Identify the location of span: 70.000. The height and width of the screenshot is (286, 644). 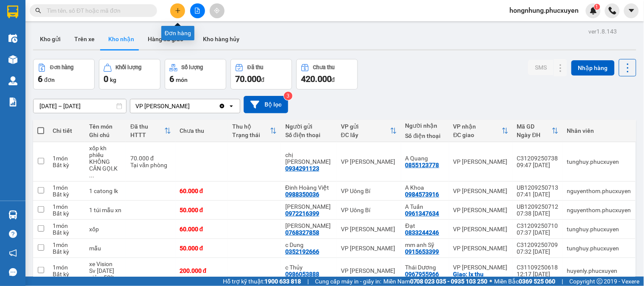
(248, 79).